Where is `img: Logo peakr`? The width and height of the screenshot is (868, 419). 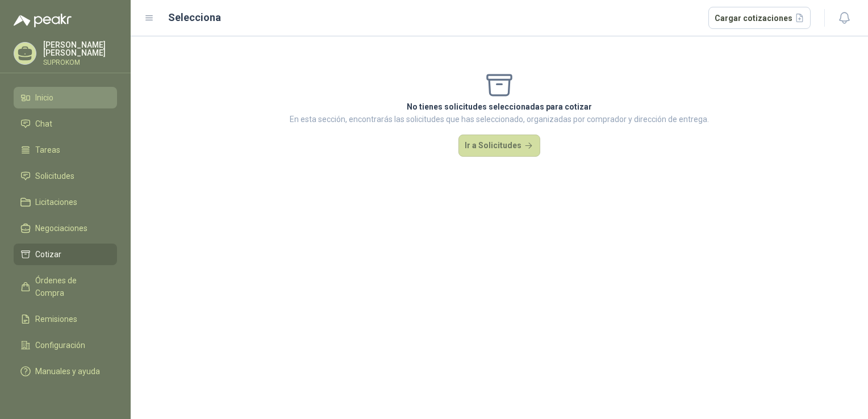 img: Logo peakr is located at coordinates (42, 20).